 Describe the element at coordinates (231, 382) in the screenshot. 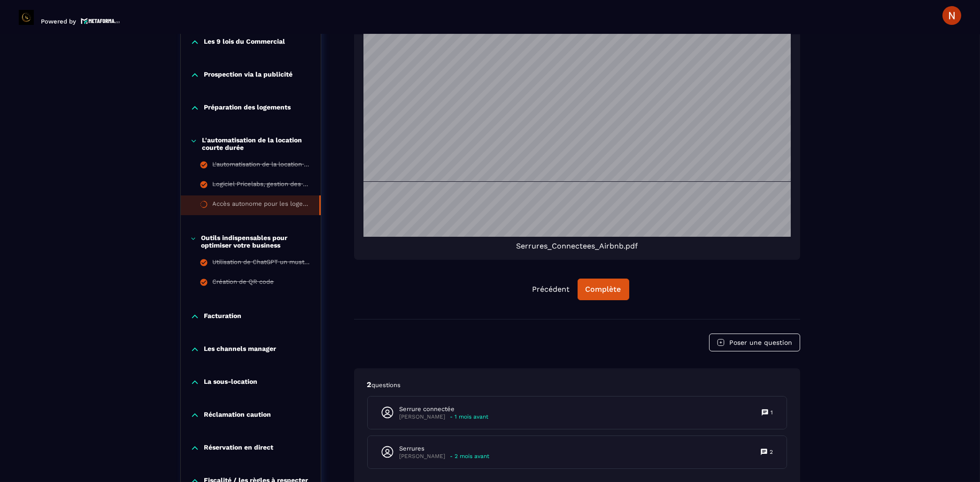

I see `p: La sous-location` at that location.